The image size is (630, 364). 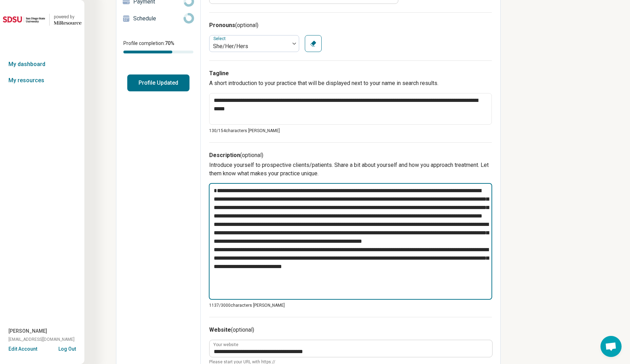 What do you see at coordinates (611, 346) in the screenshot?
I see `div: Open chat` at bounding box center [611, 346].